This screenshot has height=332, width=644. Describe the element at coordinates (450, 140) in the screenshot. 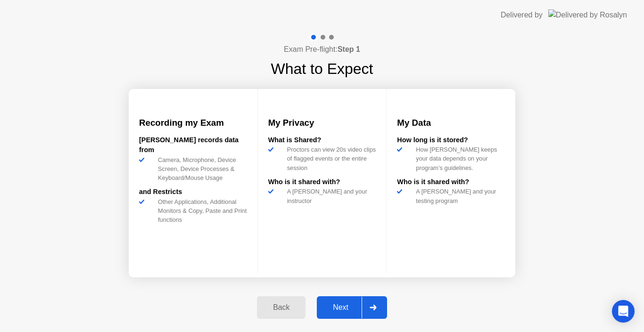

I see `div: How long is it stored?` at that location.